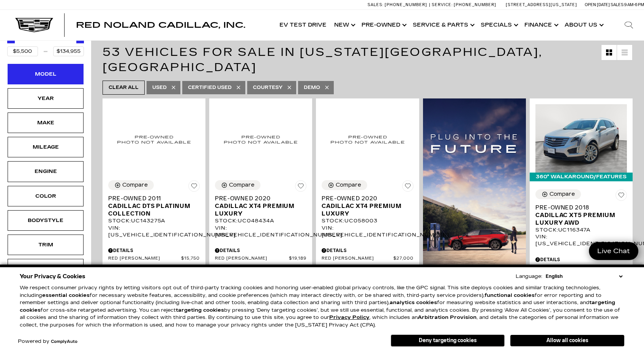 This screenshot has width=644, height=352. Describe the element at coordinates (46, 74) in the screenshot. I see `div: Model` at that location.